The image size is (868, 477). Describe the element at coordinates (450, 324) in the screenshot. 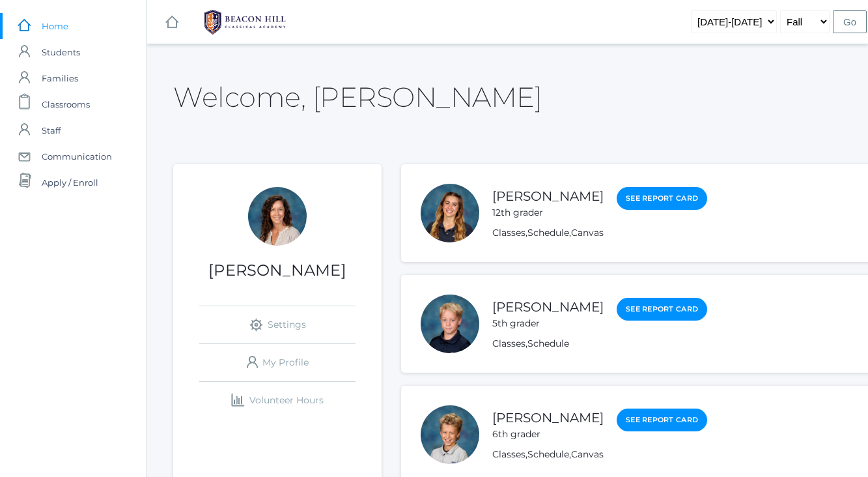

I see `div: Elliot Burke` at that location.